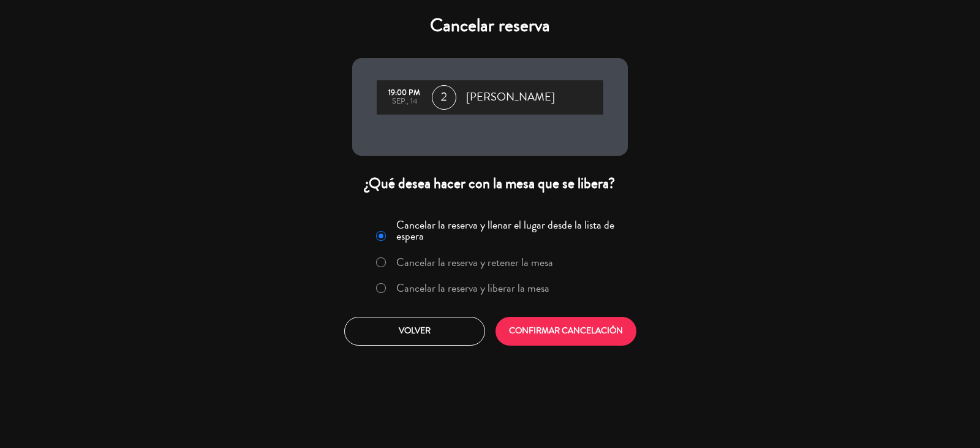 The width and height of the screenshot is (980, 448). What do you see at coordinates (473, 288) in the screenshot?
I see `label: Cancelar la reserva y liberar la mesa` at bounding box center [473, 288].